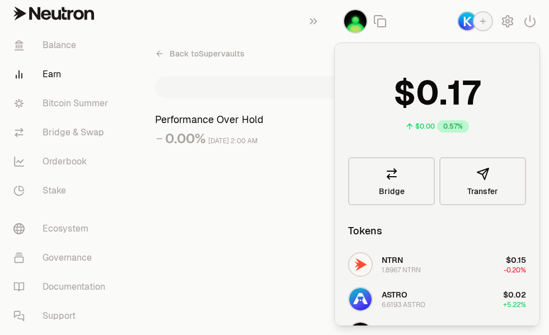 Image resolution: width=549 pixels, height=335 pixels. What do you see at coordinates (515, 295) in the screenshot?
I see `span: $0.02` at bounding box center [515, 295].